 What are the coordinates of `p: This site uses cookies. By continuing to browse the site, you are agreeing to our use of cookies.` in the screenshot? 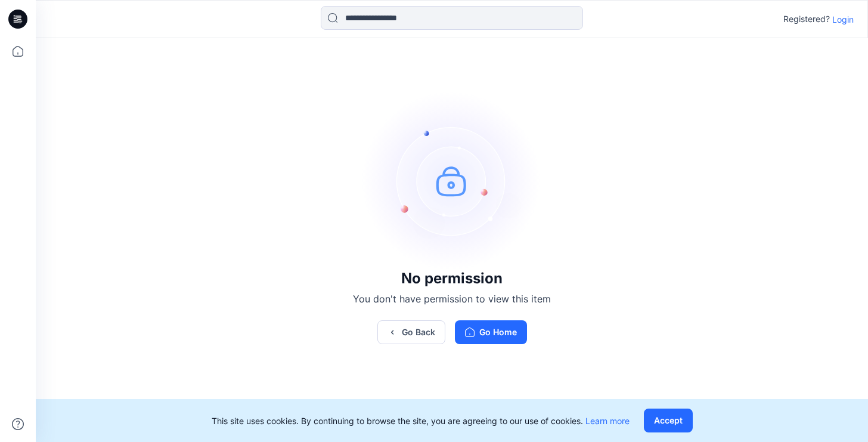 It's located at (421, 421).